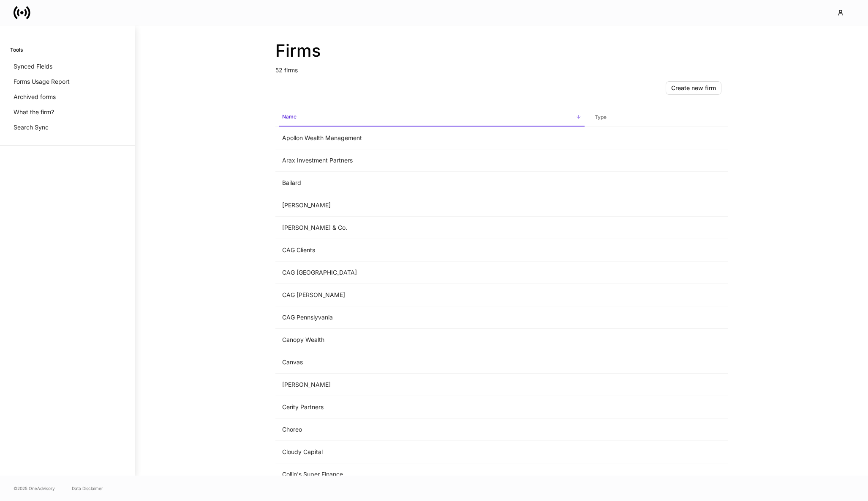 The image size is (868, 501). I want to click on td: Collin's Super Finance, so click(432, 474).